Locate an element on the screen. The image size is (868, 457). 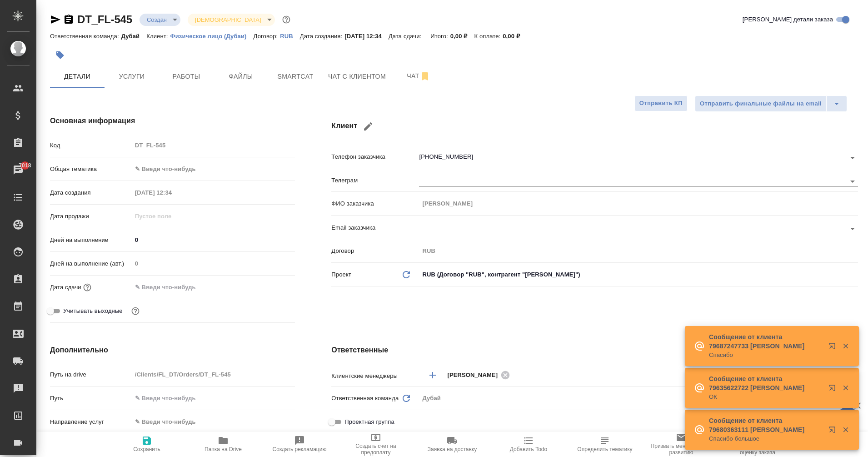
button: Выбери, если сб и вс нужно считать рабочими днями для выполнения заказа. is located at coordinates (135, 311).